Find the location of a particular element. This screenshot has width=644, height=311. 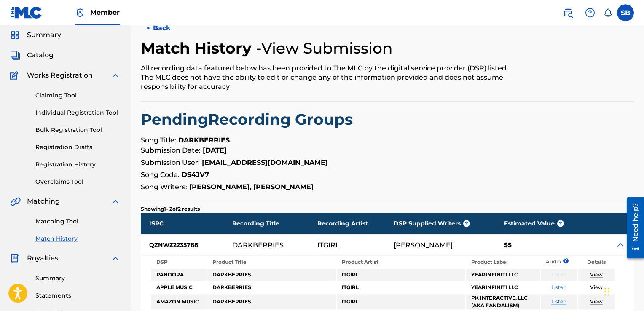

div: All recording data featured below has been provided to The MLC by the digital service provider (D... is located at coordinates (330, 77).